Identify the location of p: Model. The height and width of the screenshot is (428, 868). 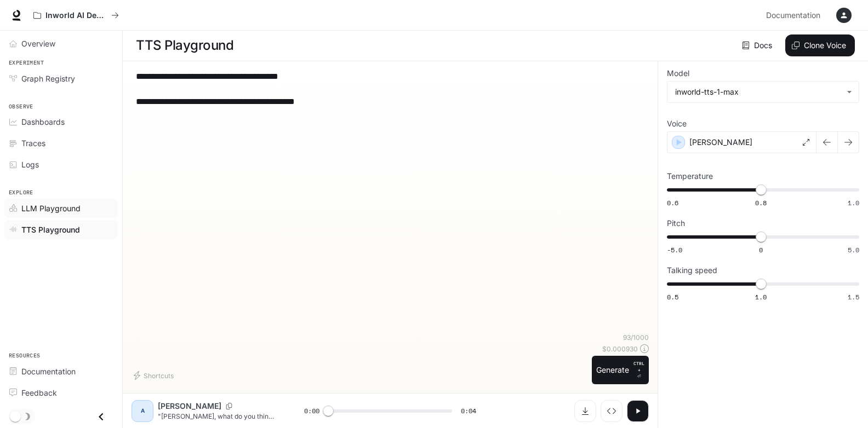
(678, 74).